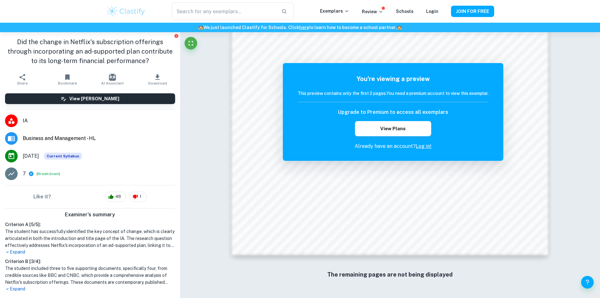 The image size is (600, 298). Describe the element at coordinates (393, 93) in the screenshot. I see `h6: This preview contains only the first 2 pages. You need a premium account to view this exemplar.` at that location.